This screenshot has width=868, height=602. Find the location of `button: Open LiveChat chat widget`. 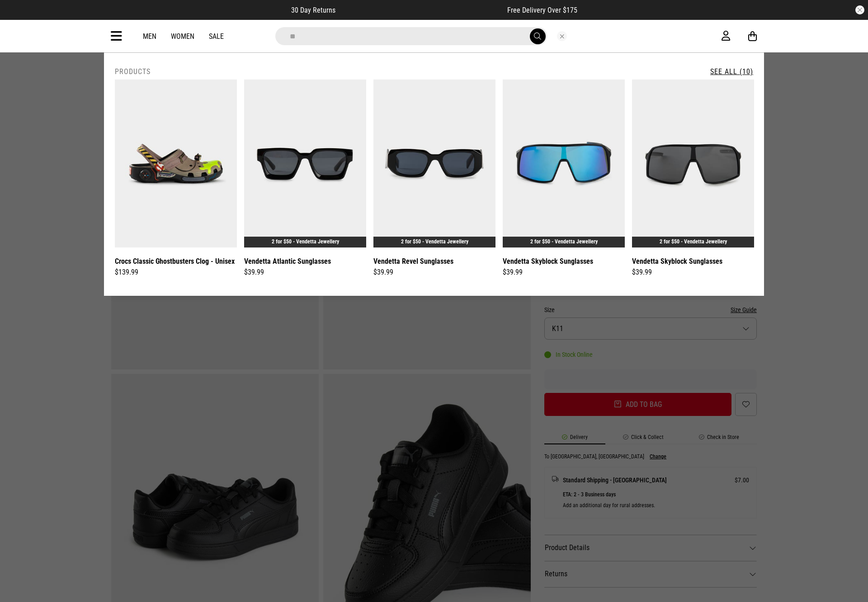

button: Open LiveChat chat widget is located at coordinates (21, 17).